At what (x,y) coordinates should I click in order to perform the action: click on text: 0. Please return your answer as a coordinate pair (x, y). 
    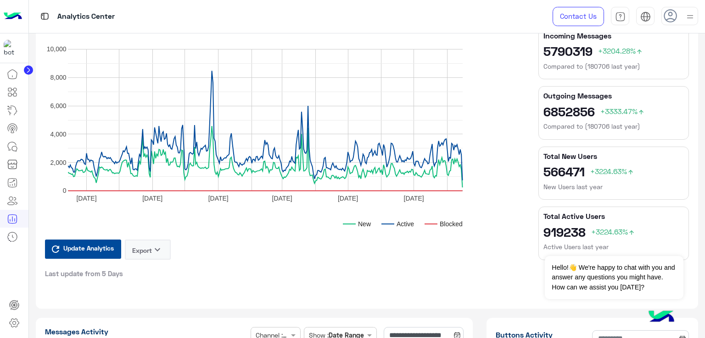
    Looking at the image, I should click on (64, 191).